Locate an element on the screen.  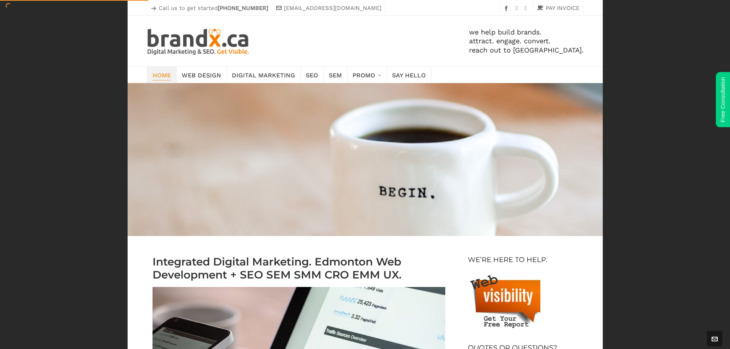
span: SEM is located at coordinates (335, 75).